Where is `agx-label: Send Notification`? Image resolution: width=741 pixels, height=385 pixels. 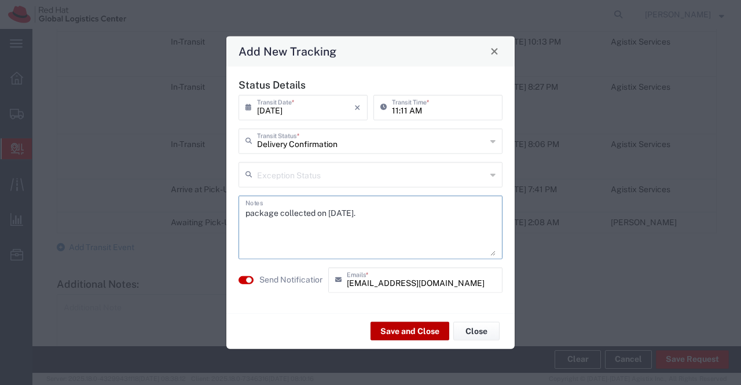 agx-label: Send Notification is located at coordinates (290, 279).